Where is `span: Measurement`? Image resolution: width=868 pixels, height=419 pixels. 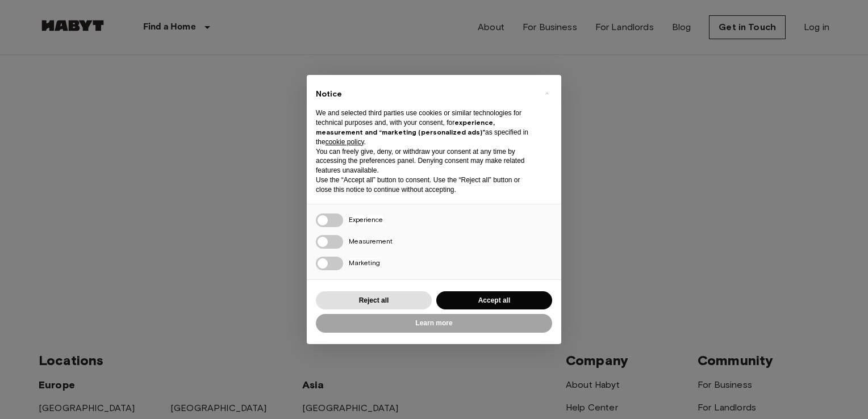 span: Measurement is located at coordinates (370, 240).